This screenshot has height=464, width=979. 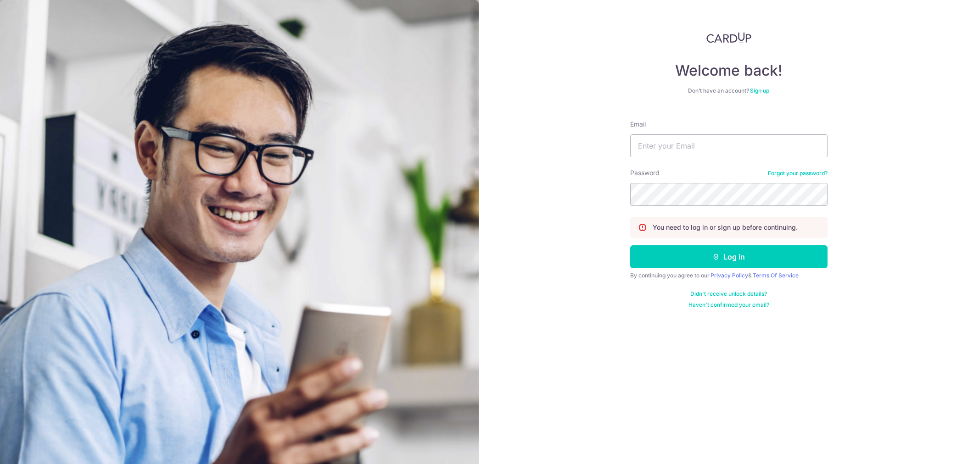 I want to click on a: Haven't confirmed your email?, so click(x=729, y=305).